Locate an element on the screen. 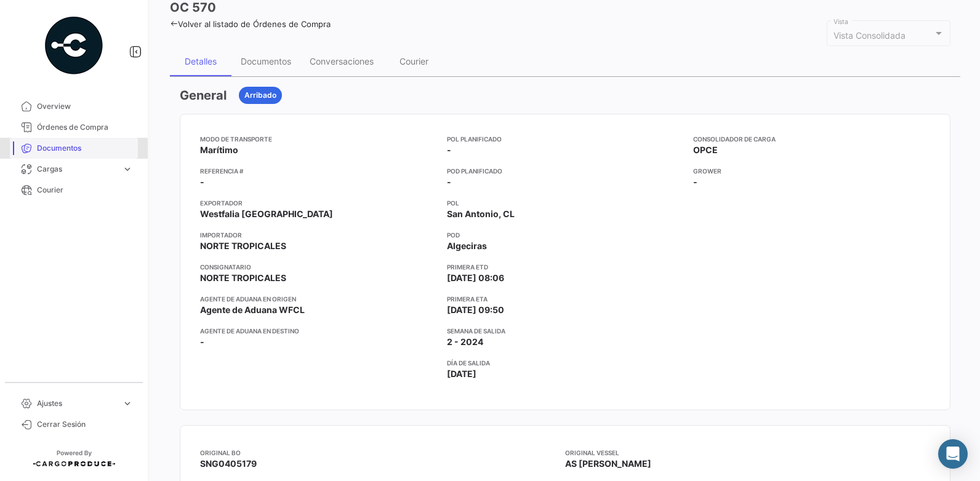  app-card-info-title: Agente de Aduana en Destino is located at coordinates (318, 331).